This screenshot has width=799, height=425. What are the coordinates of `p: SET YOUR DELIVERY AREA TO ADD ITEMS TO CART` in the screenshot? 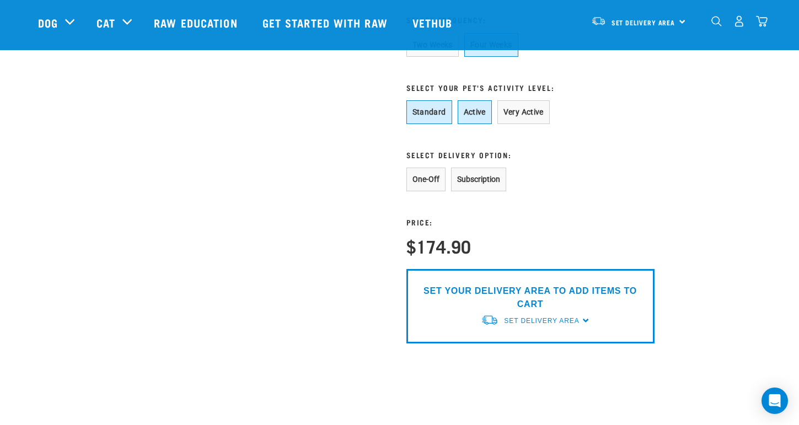 It's located at (530, 298).